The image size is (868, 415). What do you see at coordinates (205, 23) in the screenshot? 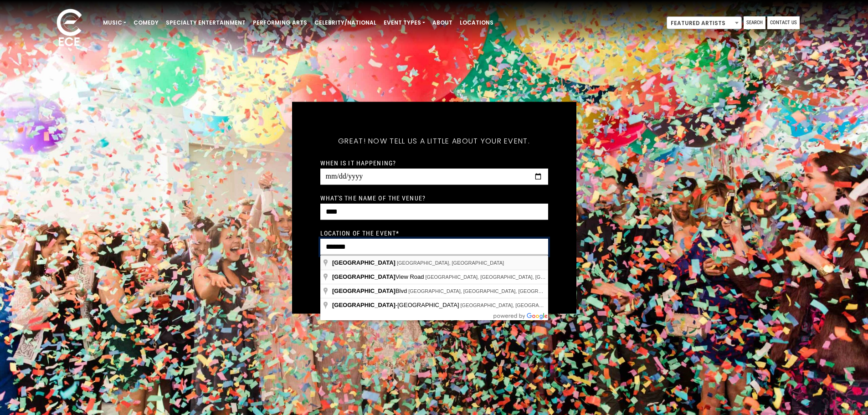
I see `a: Specialty Entertainment` at bounding box center [205, 23].